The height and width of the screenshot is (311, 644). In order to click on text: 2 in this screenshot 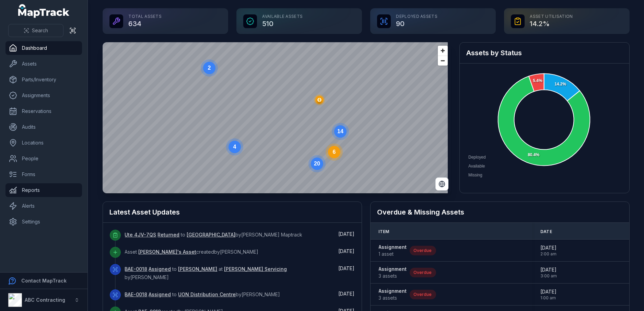, I will do `click(209, 67)`.